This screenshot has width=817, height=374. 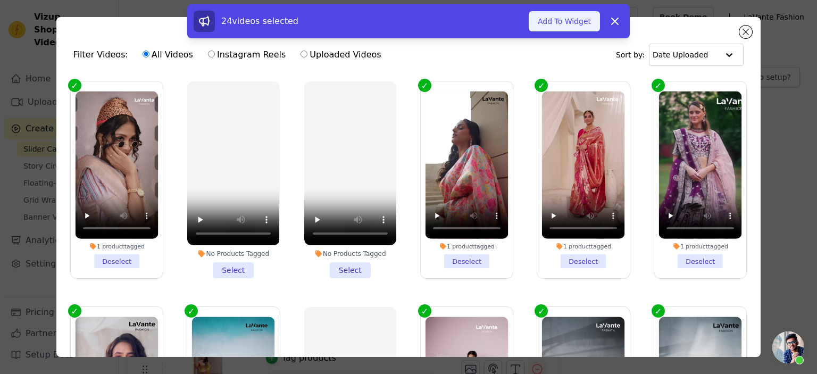 What do you see at coordinates (167, 55) in the screenshot?
I see `label: All Videos` at bounding box center [167, 55].